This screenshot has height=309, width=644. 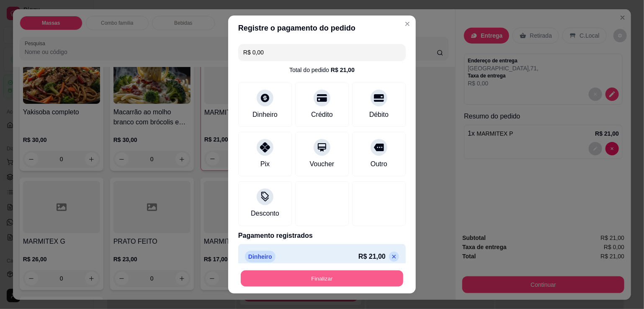 What do you see at coordinates (322, 278) in the screenshot?
I see `button: Finalizar` at bounding box center [322, 278].